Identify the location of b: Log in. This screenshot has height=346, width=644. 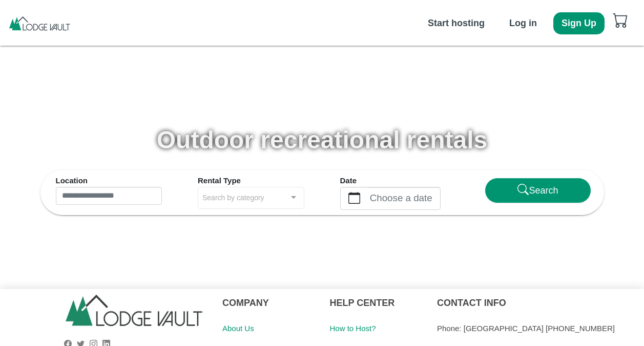
(523, 23).